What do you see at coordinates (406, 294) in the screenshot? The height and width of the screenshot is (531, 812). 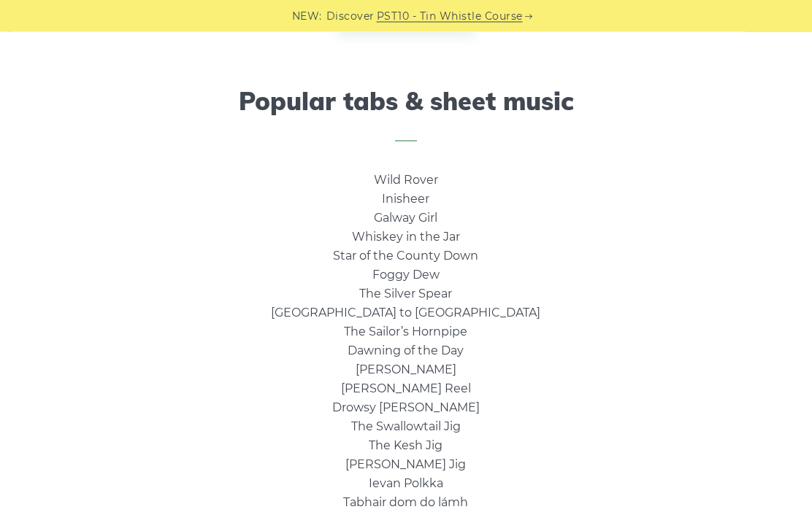 I see `a: The Silver Spear` at bounding box center [406, 294].